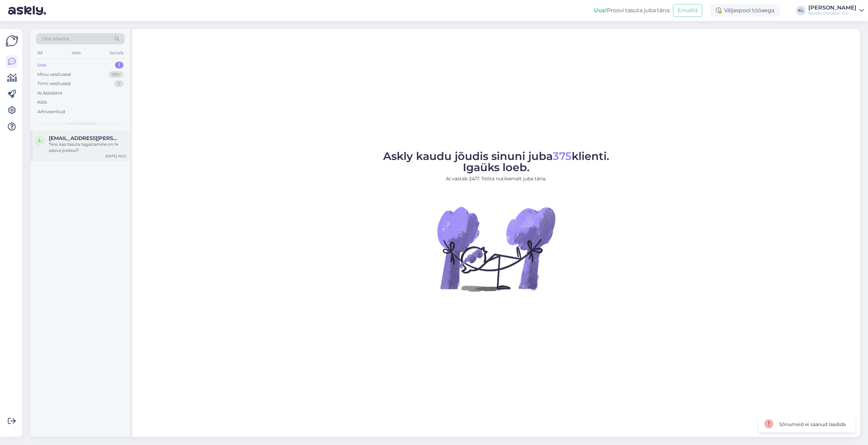 The image size is (868, 445). I want to click on div: 1, so click(119, 65).